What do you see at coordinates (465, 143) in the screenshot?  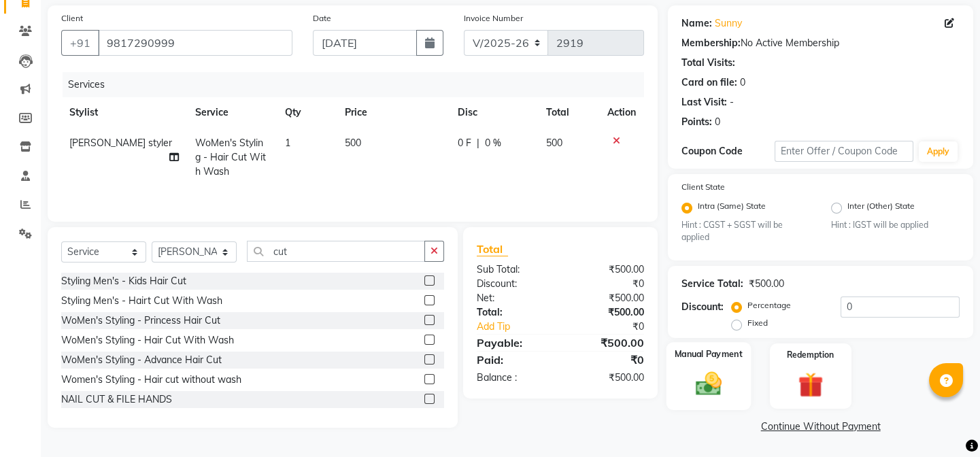 I see `span: 0 F` at bounding box center [465, 143].